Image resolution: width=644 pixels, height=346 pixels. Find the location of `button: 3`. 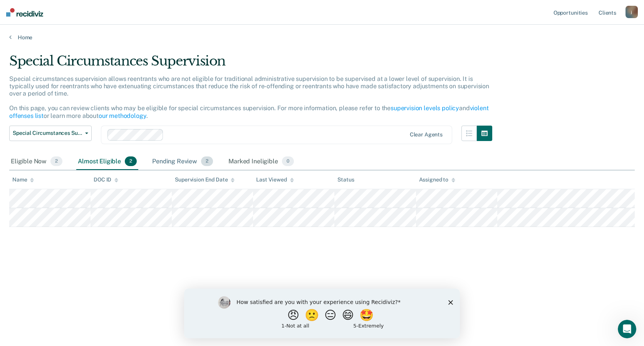

button: 3 is located at coordinates (147, 27).